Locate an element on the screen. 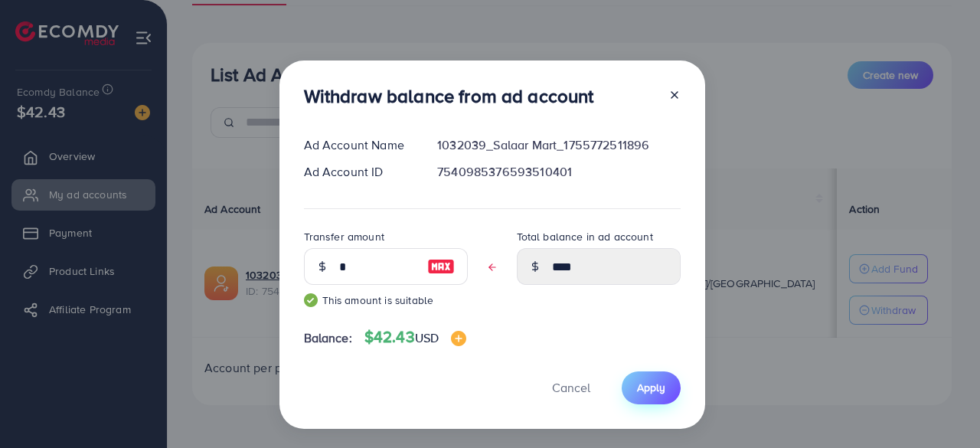 The image size is (980, 448). div: 1032039_Salaar Mart_1755772511896 is located at coordinates (558, 145).